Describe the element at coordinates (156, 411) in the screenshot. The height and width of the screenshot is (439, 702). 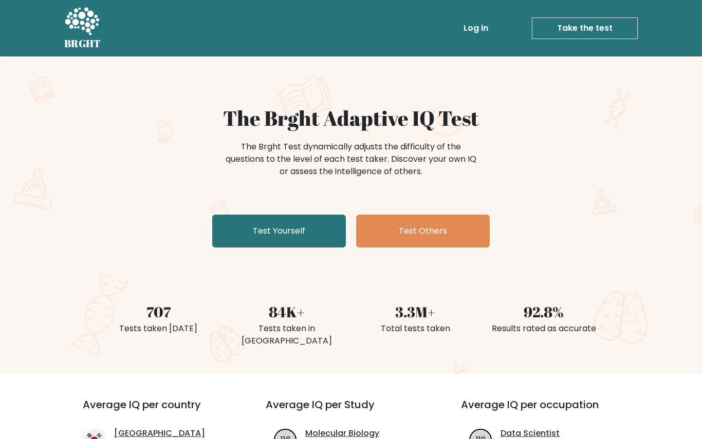
I see `h3: Average IQ per country` at that location.